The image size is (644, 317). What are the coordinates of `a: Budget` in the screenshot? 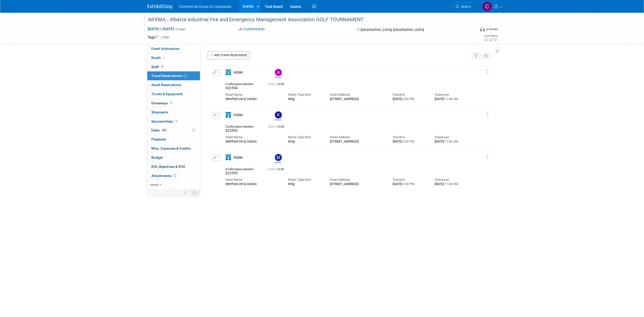 It's located at (174, 158).